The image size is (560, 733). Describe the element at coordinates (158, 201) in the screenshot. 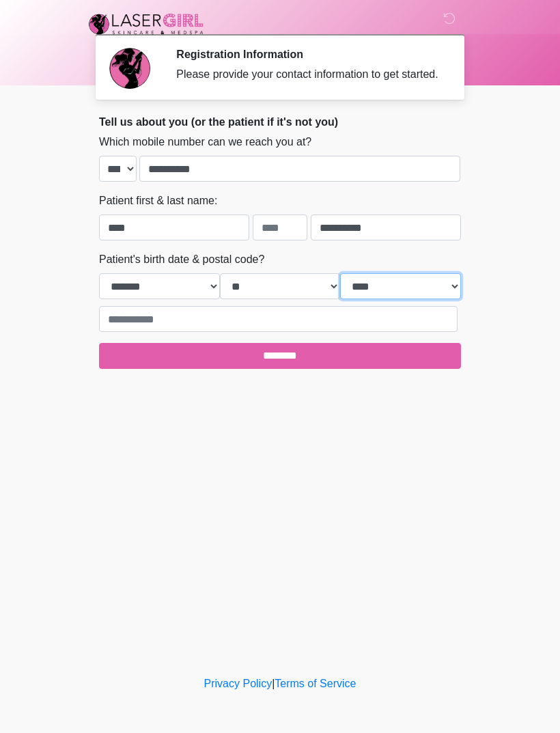

I see `label: Patient first & last name:` at that location.